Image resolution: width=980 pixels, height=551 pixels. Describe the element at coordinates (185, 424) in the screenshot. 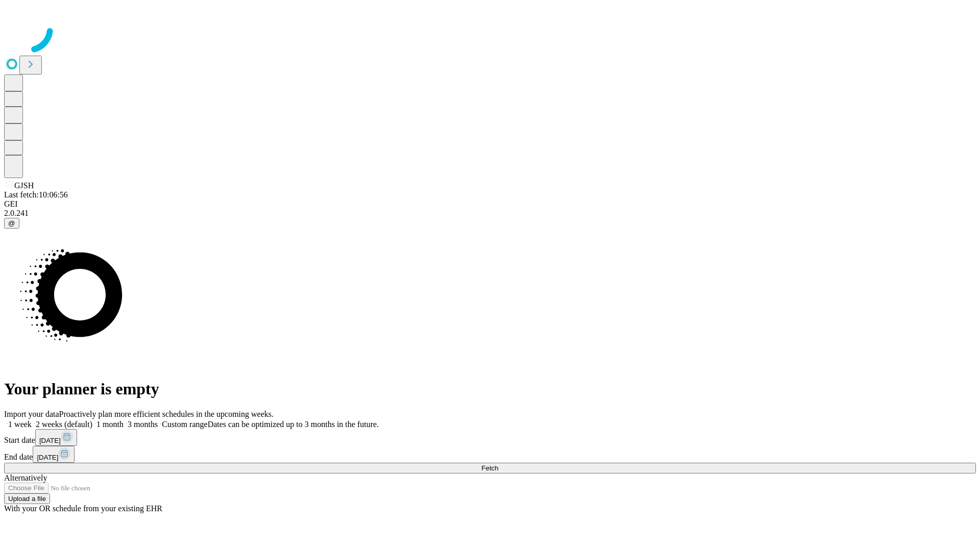

I see `span: Custom range` at that location.